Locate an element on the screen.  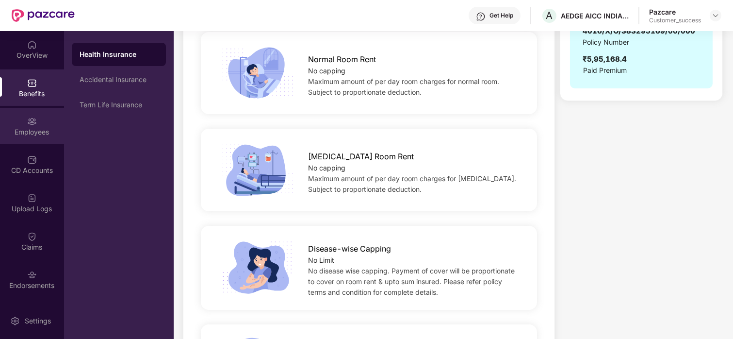
img: New Pazcare Logo is located at coordinates (43, 16).